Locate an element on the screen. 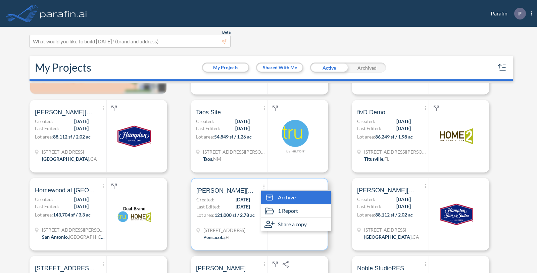 The image size is (537, 273). div: Taos, NM is located at coordinates (212, 159).